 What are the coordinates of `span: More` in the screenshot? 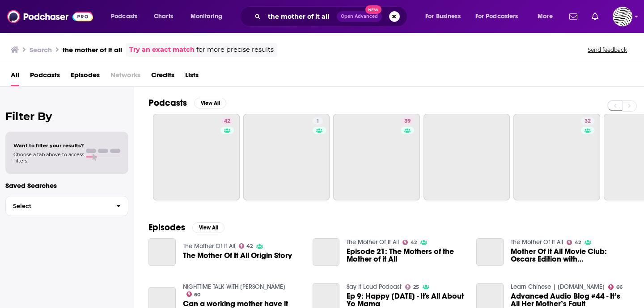 It's located at (545, 16).